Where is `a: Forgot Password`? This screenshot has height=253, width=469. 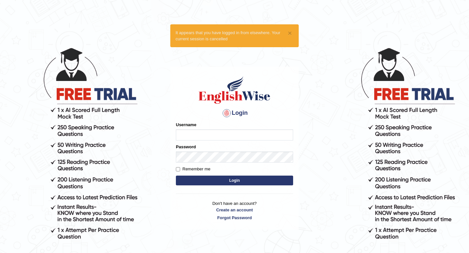
a: Forgot Password is located at coordinates (235, 218).